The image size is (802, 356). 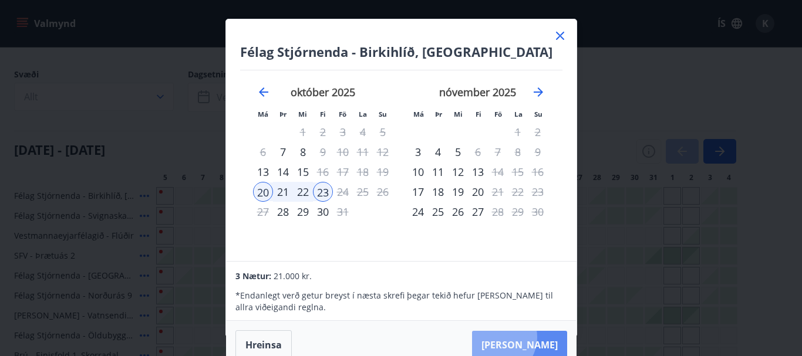 What do you see at coordinates (303, 192) in the screenshot?
I see `td: Selected. miðvikudagur, 22. október 2025` at bounding box center [303, 192].